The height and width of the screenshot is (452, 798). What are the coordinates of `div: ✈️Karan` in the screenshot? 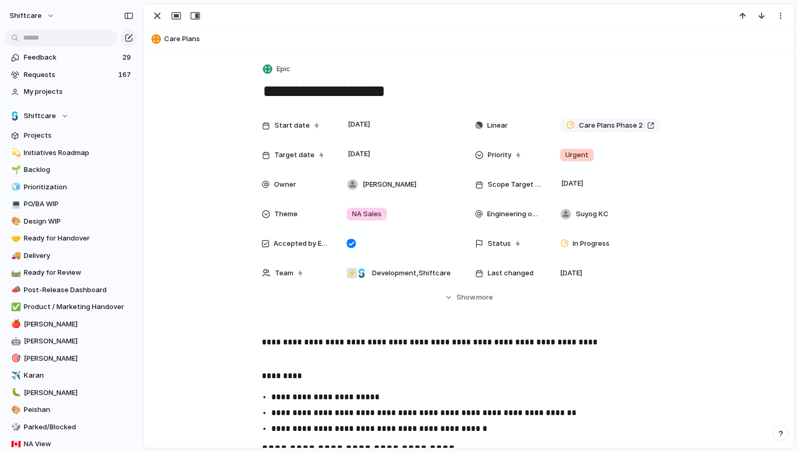 It's located at (71, 376).